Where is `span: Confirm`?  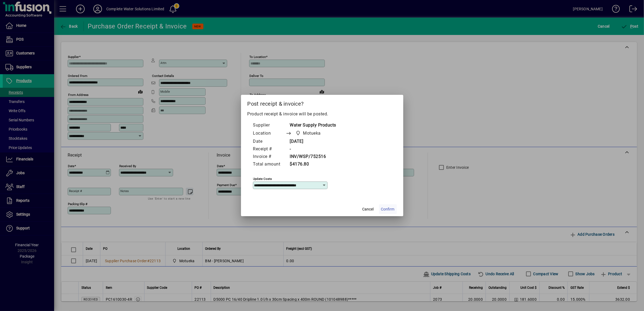 span: Confirm is located at coordinates (388, 209).